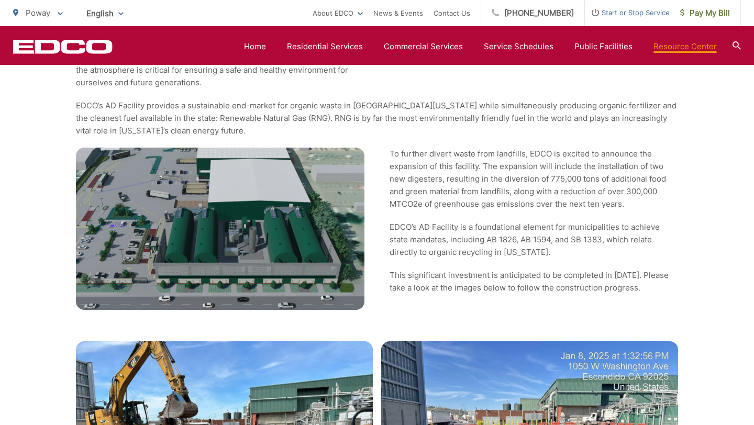 The width and height of the screenshot is (754, 425). I want to click on a: Contact Us, so click(452, 13).